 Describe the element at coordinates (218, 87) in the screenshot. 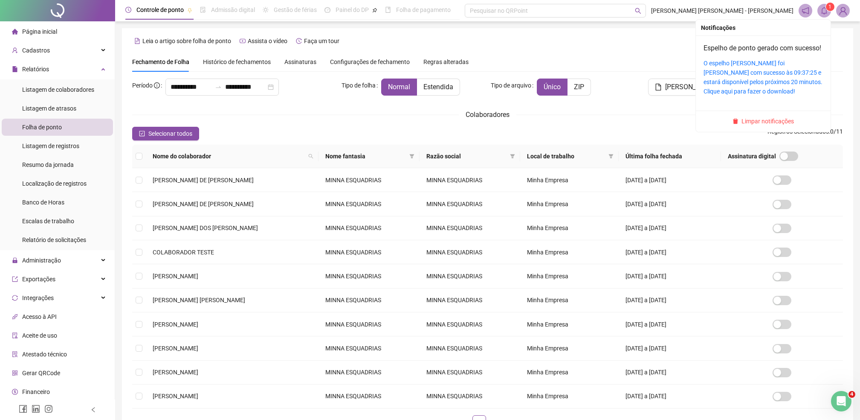

I see `span: swap-right` at that location.